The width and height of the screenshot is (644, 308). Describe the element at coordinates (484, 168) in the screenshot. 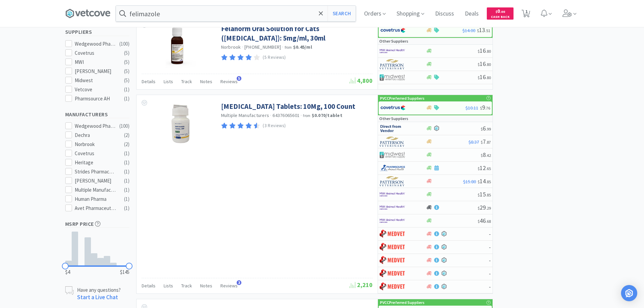

I see `span: 12` at that location.